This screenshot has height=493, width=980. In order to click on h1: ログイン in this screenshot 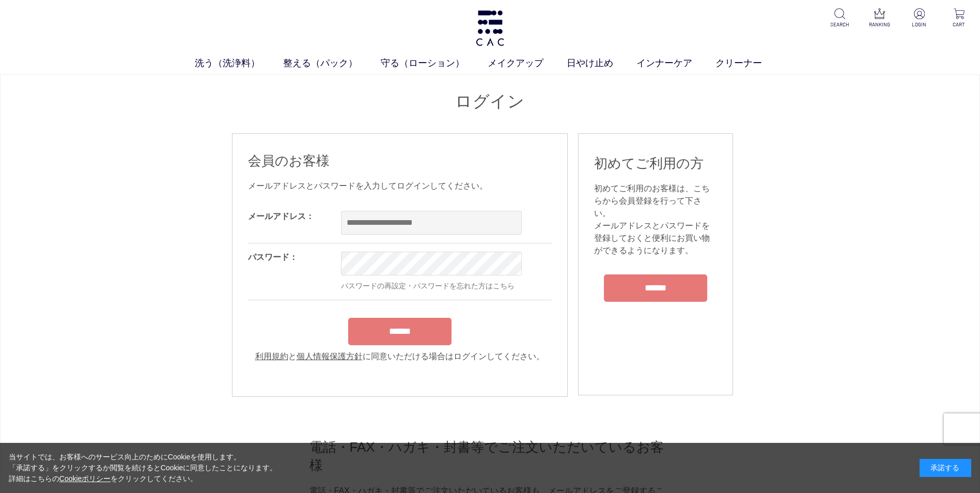, I will do `click(490, 101)`.